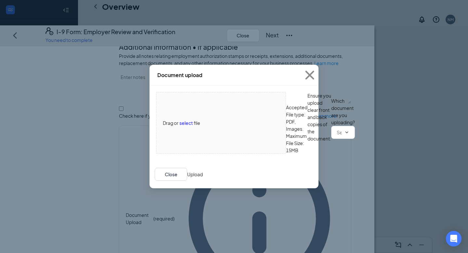 The width and height of the screenshot is (468, 253). What do you see at coordinates (339, 132) in the screenshot?
I see `input: Select document type` at bounding box center [339, 132].